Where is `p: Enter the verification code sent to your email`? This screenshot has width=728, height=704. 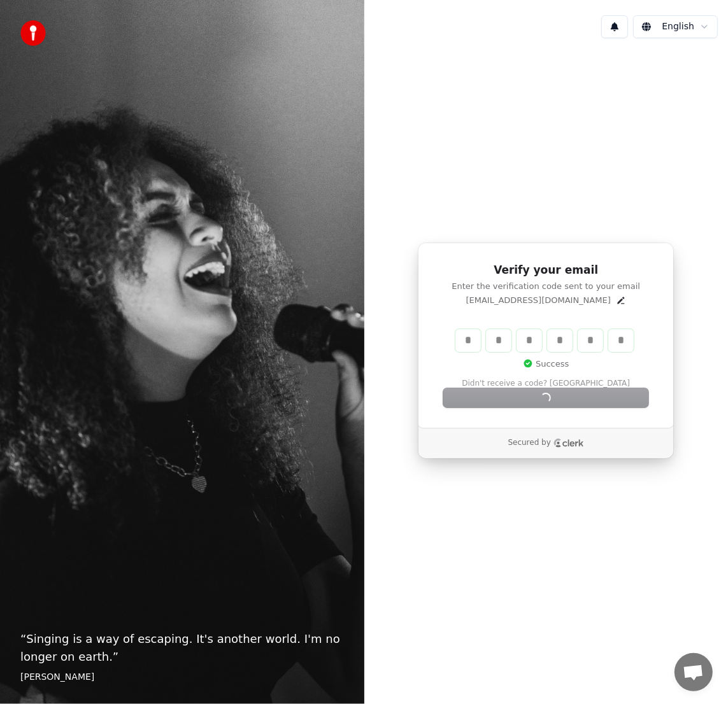
p: Enter the verification code sent to your email is located at coordinates (546, 287).